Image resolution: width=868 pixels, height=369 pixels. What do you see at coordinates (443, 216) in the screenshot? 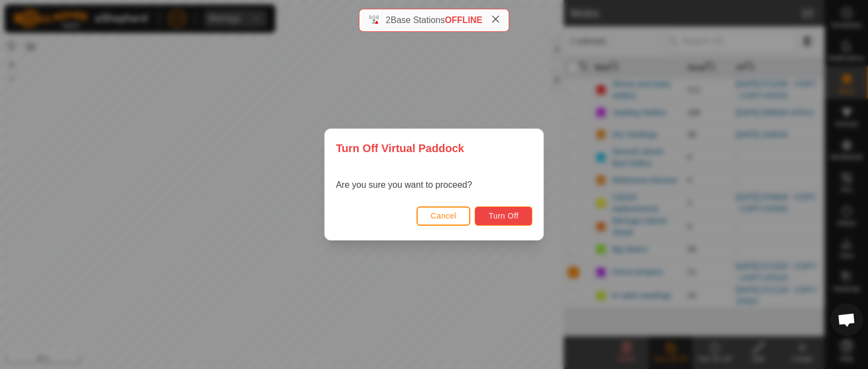
I see `span: Cancel` at bounding box center [443, 216].